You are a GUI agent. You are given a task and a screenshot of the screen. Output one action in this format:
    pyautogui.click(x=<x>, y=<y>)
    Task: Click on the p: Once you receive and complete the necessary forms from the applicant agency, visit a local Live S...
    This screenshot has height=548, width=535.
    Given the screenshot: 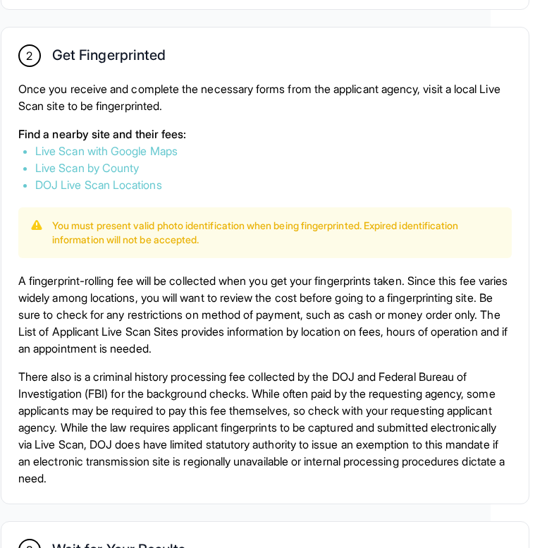 What is the action you would take?
    pyautogui.click(x=265, y=97)
    